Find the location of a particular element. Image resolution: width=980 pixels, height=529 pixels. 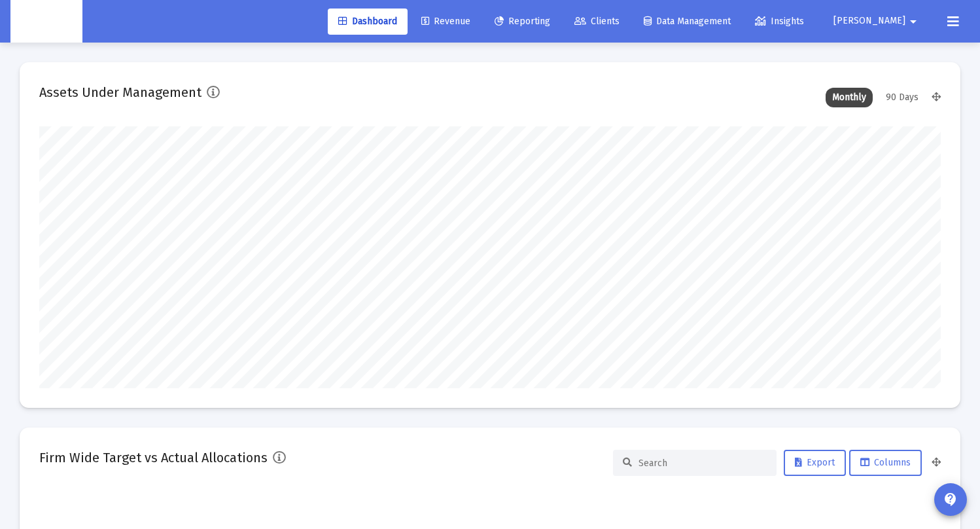

div: 90 Days is located at coordinates (902, 97).